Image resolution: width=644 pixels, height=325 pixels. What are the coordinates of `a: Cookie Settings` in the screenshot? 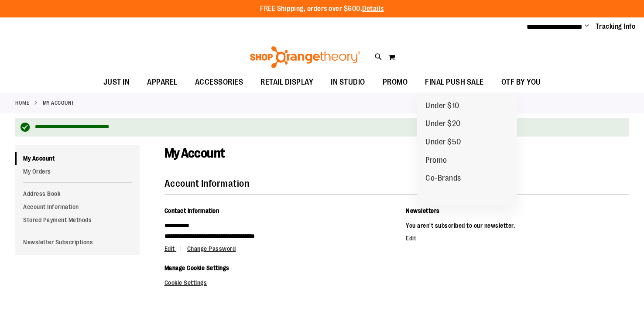 It's located at (186, 283).